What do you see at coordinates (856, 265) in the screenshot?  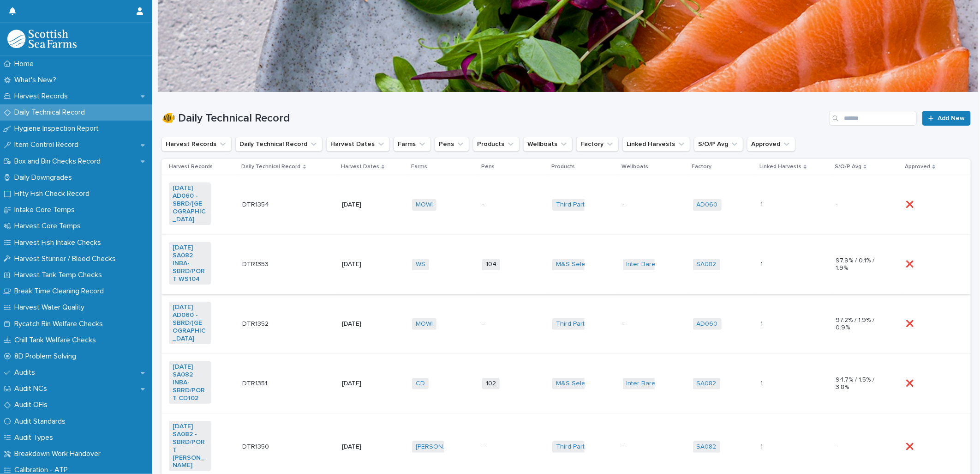 I see `p: 97.9% / 0.1% / 1.9%` at bounding box center [856, 265].